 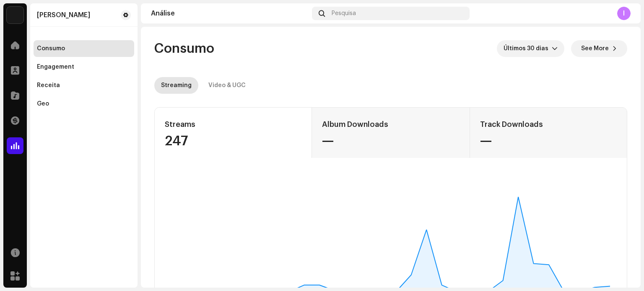 I want to click on div: Streams, so click(x=233, y=124).